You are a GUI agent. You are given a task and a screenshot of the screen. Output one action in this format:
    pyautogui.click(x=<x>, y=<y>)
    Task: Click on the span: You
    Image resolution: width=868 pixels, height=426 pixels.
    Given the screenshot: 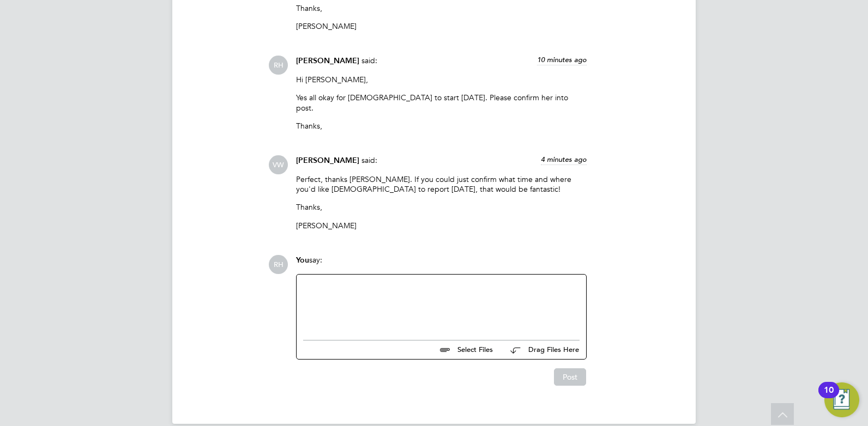 What is the action you would take?
    pyautogui.click(x=302, y=260)
    